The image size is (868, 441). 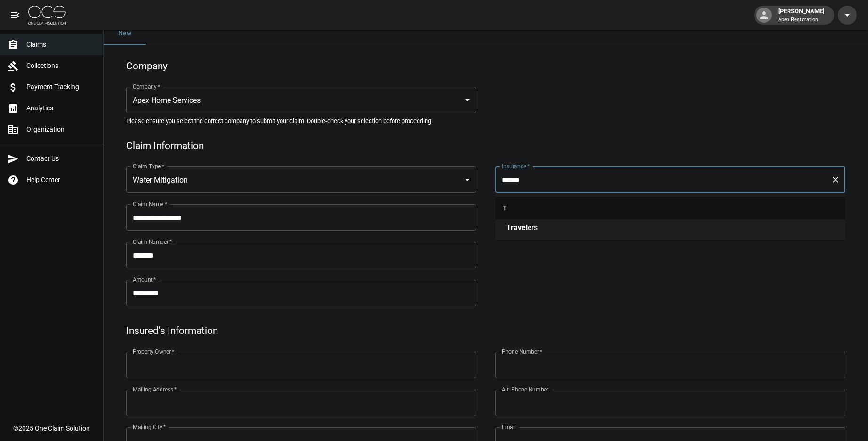 What do you see at coordinates (61, 86) in the screenshot?
I see `span: Payment Tracking` at bounding box center [61, 86].